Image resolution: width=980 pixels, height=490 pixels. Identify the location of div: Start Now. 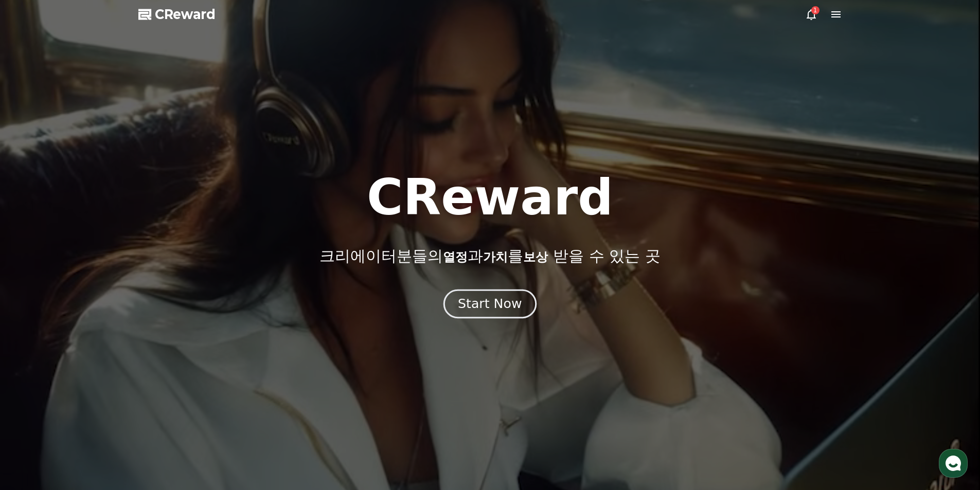
(490, 304).